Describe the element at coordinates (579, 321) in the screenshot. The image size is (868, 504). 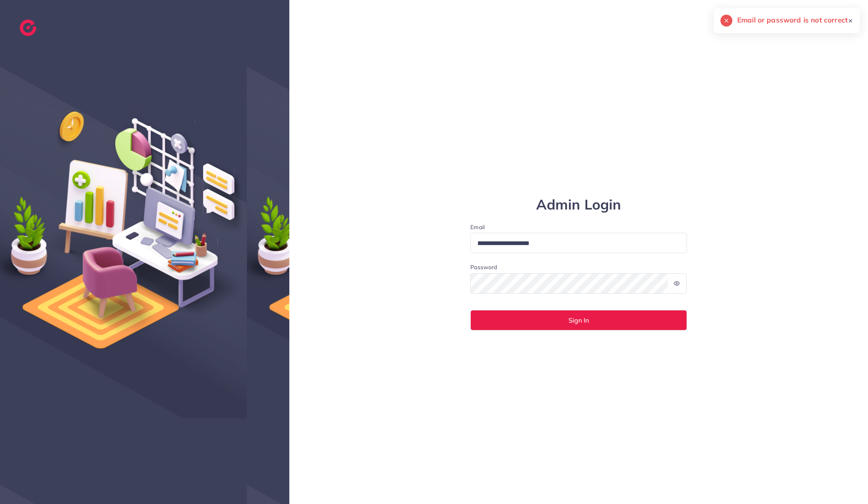
I see `span: Sign In` at that location.